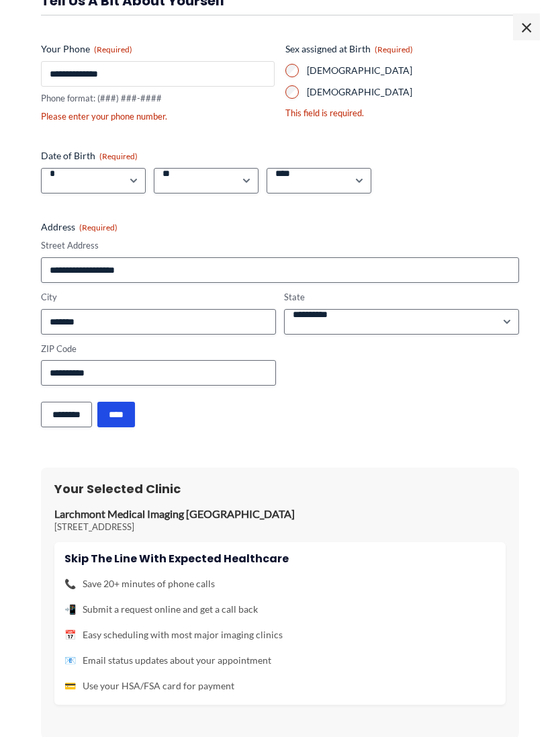  Describe the element at coordinates (159, 349) in the screenshot. I see `label: ZIP Code` at that location.